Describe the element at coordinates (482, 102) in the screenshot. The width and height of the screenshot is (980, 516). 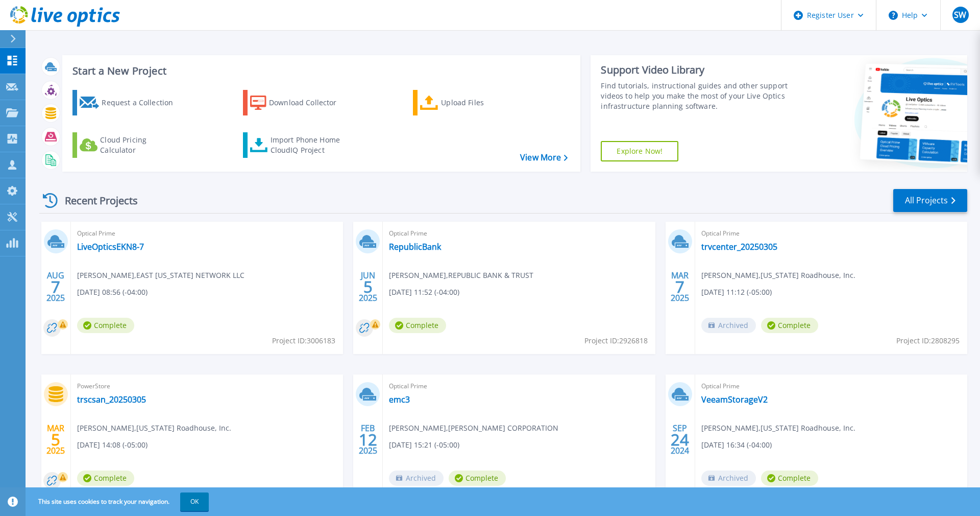
I see `div: Upload Files` at that location.